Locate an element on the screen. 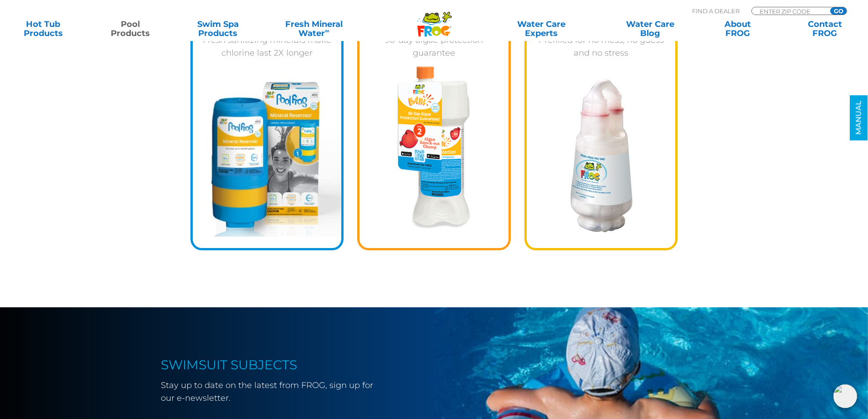  input: GO is located at coordinates (838, 11).